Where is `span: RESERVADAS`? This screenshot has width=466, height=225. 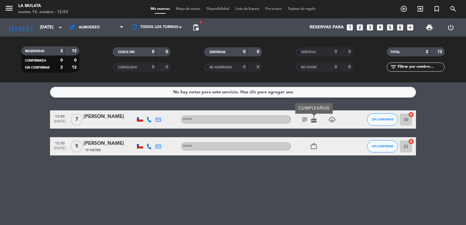 span: RESERVADAS is located at coordinates (35, 51).